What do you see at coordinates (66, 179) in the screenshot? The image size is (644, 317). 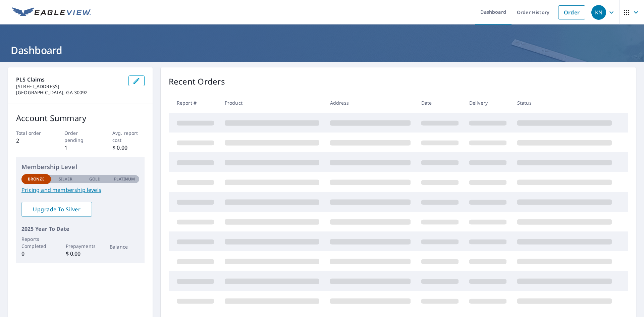 I see `p: Silver` at bounding box center [66, 179].